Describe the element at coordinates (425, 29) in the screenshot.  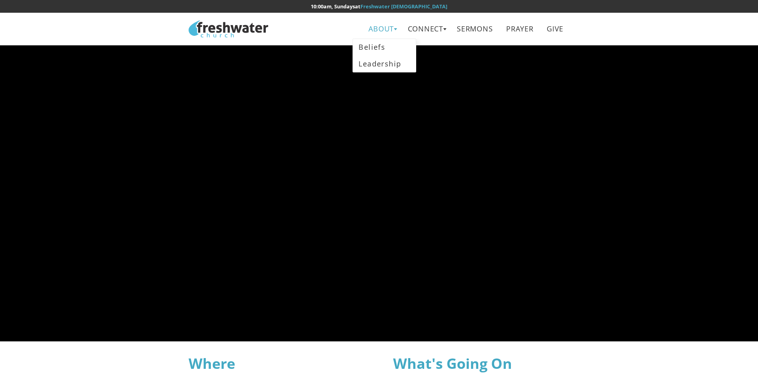
I see `a: Connect` at that location.